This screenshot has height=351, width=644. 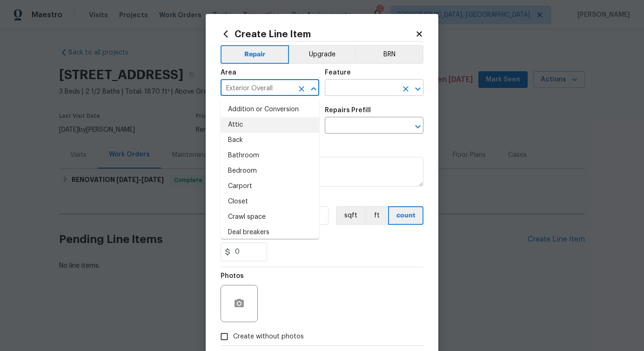 I want to click on li: Addition or Conversion, so click(x=270, y=110).